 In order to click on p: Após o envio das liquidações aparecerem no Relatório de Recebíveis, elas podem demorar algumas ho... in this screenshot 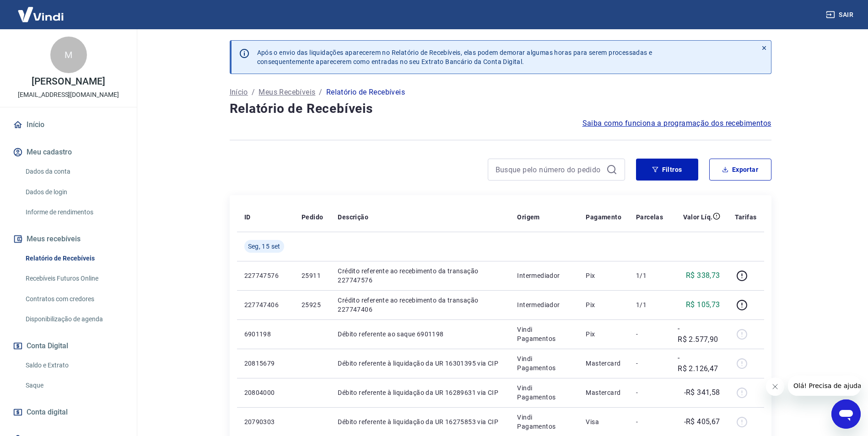, I will do `click(455, 57)`.